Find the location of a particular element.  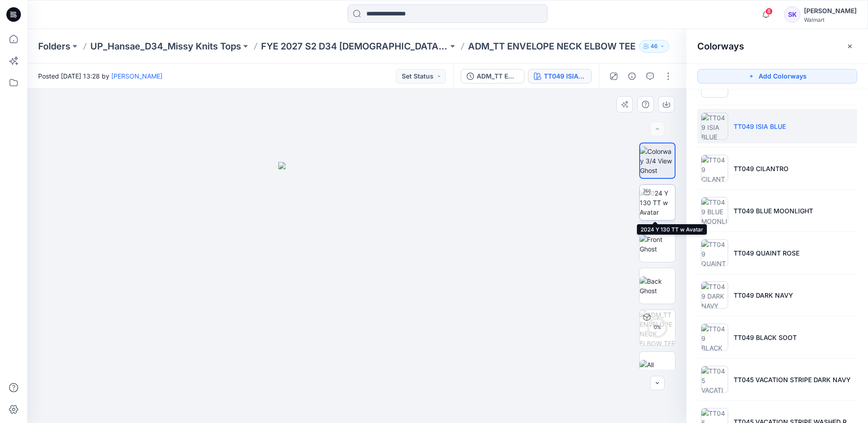

img: 2024 Y 130 TT w Avatar is located at coordinates (657, 202).